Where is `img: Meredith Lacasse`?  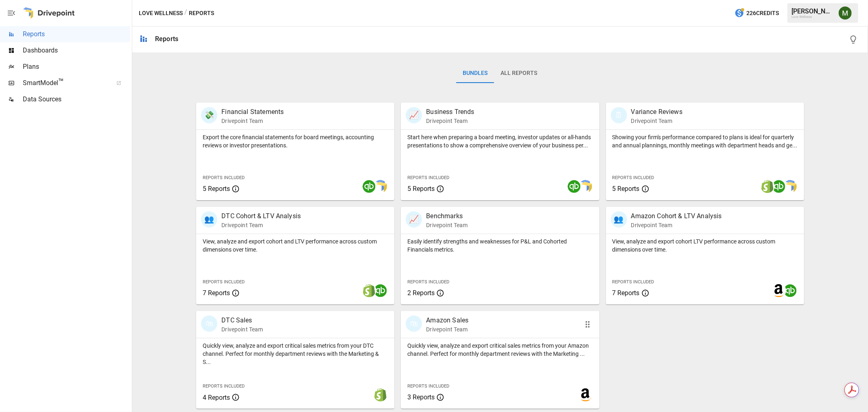 img: Meredith Lacasse is located at coordinates (846, 13).